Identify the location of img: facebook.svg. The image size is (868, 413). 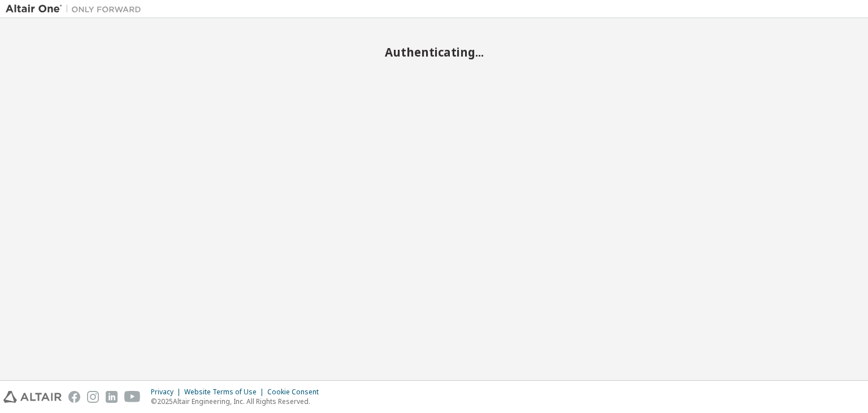
(74, 396).